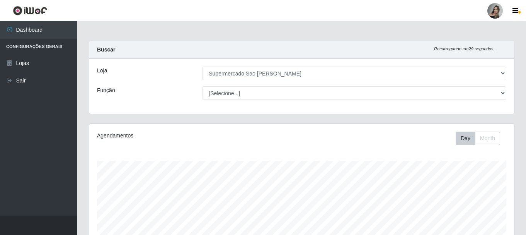 This screenshot has height=235, width=526. Describe the element at coordinates (481, 138) in the screenshot. I see `div: Toolbar with button groups` at that location.